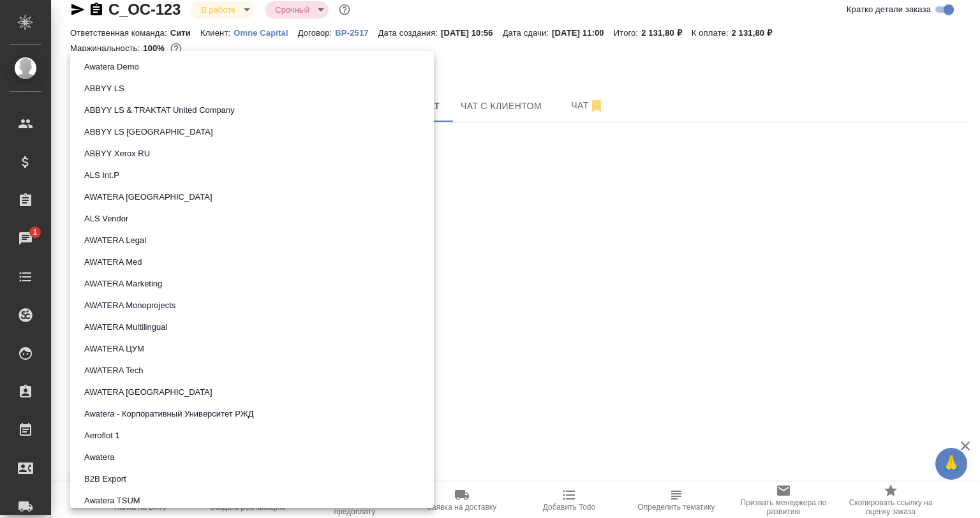 The width and height of the screenshot is (980, 518). Describe the element at coordinates (105, 479) in the screenshot. I see `button: B2B Export` at that location.